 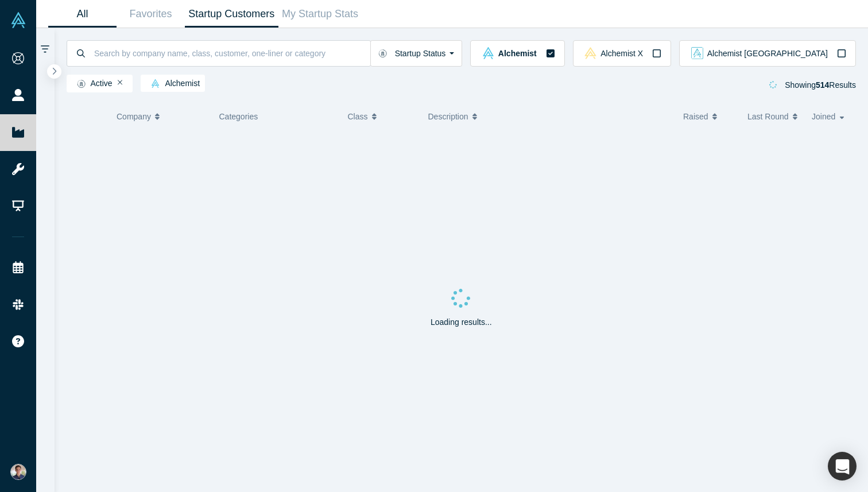 What do you see at coordinates (231, 14) in the screenshot?
I see `a: Startup Customers` at bounding box center [231, 14].